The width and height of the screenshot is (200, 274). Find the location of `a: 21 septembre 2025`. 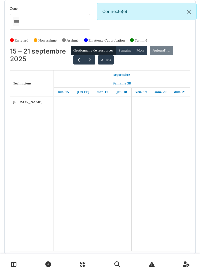

a: 21 septembre 2025 is located at coordinates (180, 92).